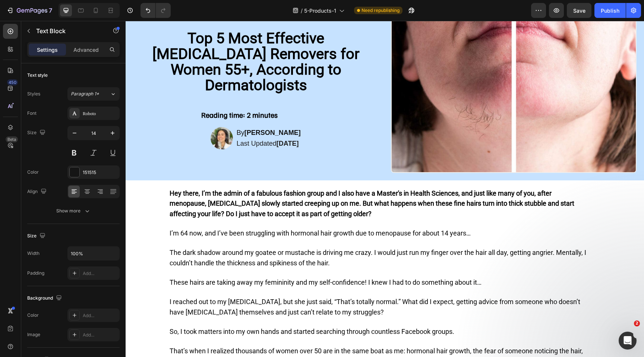 This screenshot has width=644, height=357. Describe the element at coordinates (114, 94) in the screenshot. I see `strong: Reading time: 2 minutes` at that location.